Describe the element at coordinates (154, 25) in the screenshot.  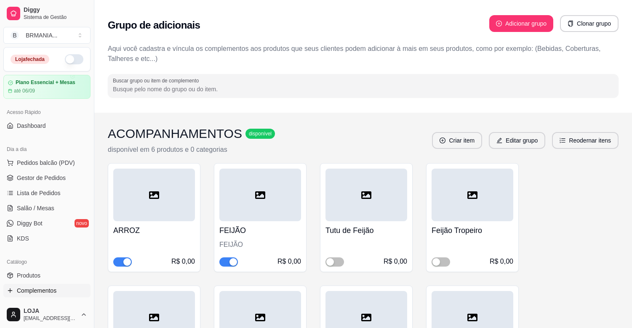
I see `h2: Grupo de adicionais` at that location.